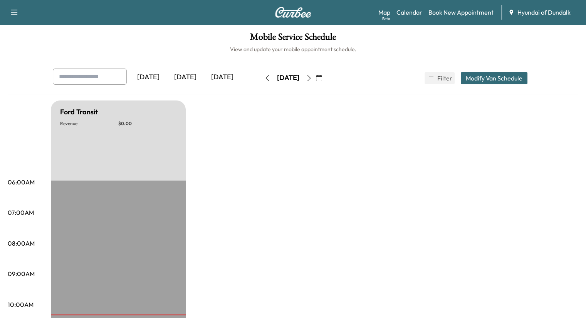 This screenshot has height=318, width=586. Describe the element at coordinates (386, 18) in the screenshot. I see `div: Beta` at that location.